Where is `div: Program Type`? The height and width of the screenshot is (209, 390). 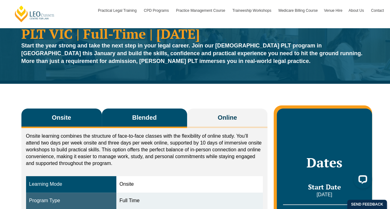
div: Program Type is located at coordinates (71, 201).